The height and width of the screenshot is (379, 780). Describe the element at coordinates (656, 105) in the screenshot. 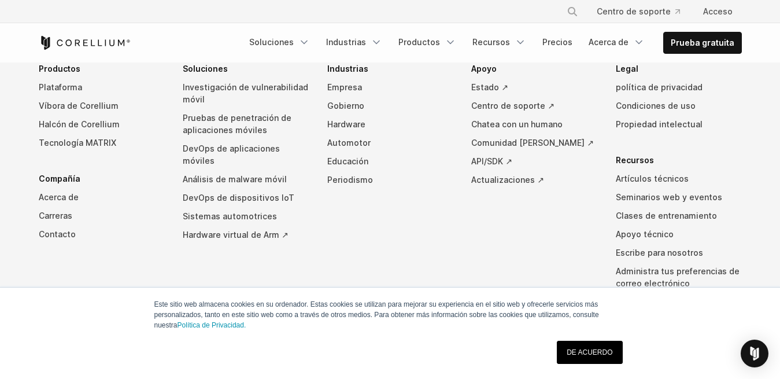

I see `font: Condiciones de uso` at that location.